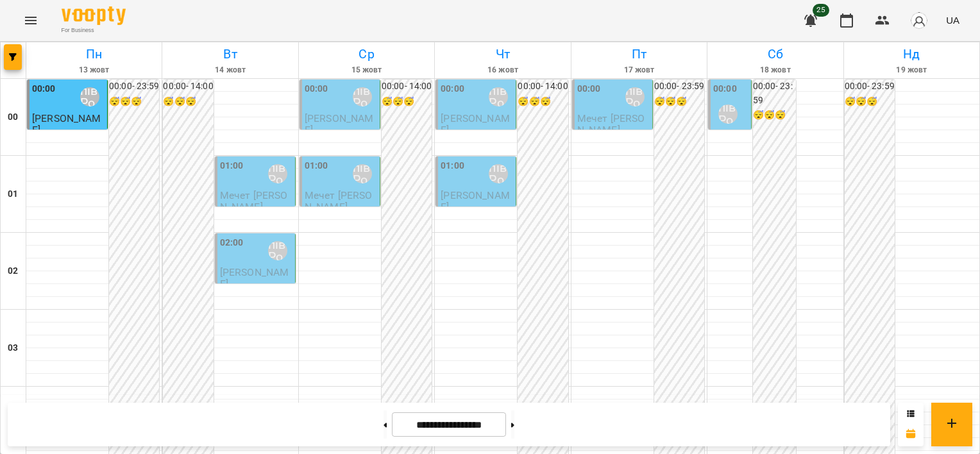 This screenshot has width=980, height=454. I want to click on h6: 15 жовт, so click(366, 70).